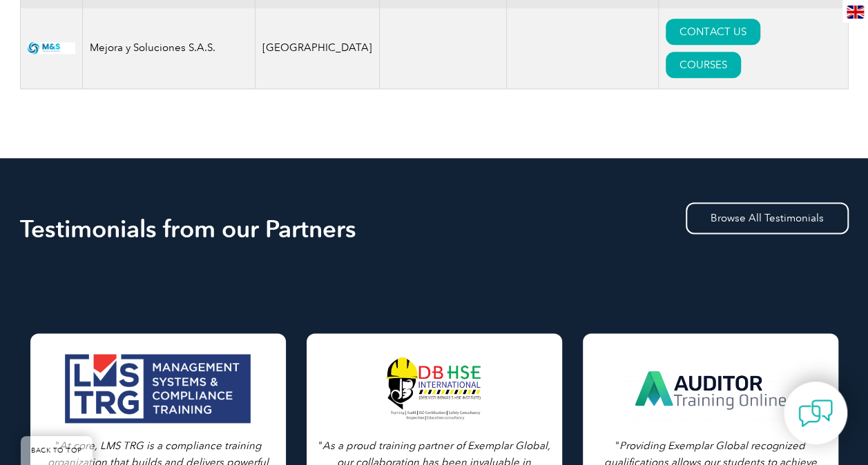  Describe the element at coordinates (57, 450) in the screenshot. I see `a: BACK TO TOP` at that location.